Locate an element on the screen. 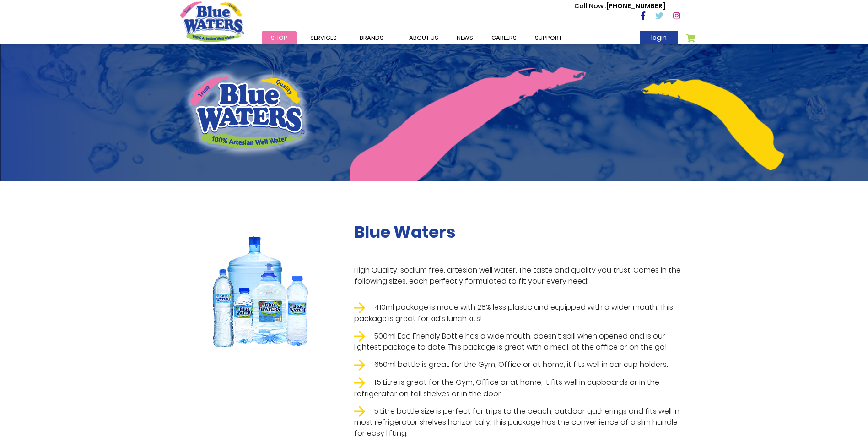 The image size is (868, 437). li: 650ml bottle is great for the Gym, Office or at home, it fits well in car cup holders. is located at coordinates (521, 364).